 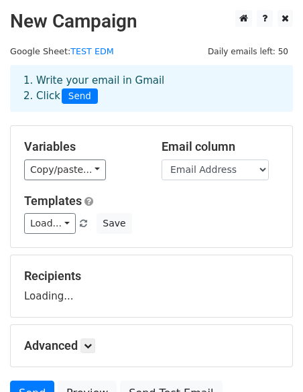 I want to click on span: Daily emails left: 50, so click(x=248, y=52).